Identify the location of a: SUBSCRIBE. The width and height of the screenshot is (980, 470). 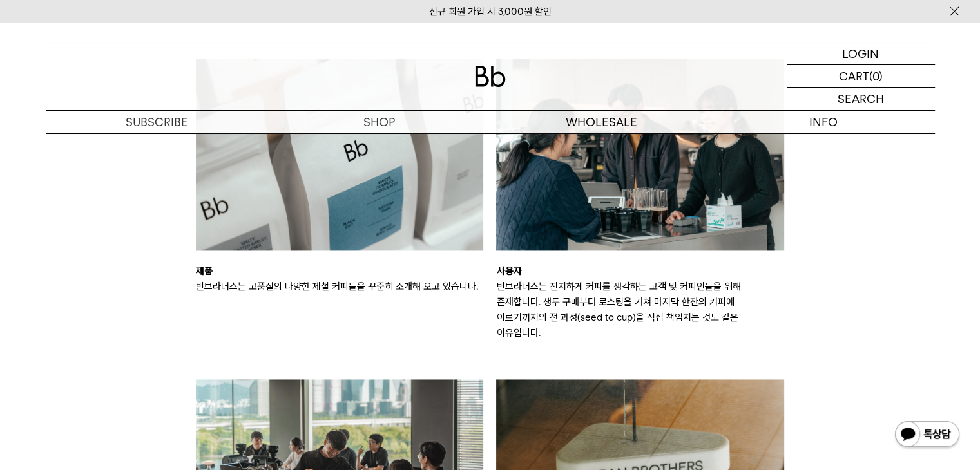
(156, 122).